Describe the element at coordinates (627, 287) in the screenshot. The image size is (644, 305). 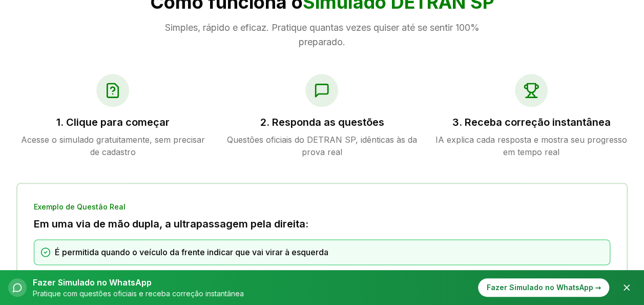
I see `button: Fechar` at that location.